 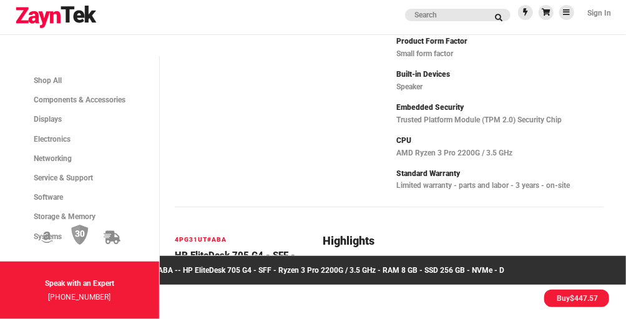 What do you see at coordinates (52, 158) in the screenshot?
I see `span: Networking` at bounding box center [52, 158].